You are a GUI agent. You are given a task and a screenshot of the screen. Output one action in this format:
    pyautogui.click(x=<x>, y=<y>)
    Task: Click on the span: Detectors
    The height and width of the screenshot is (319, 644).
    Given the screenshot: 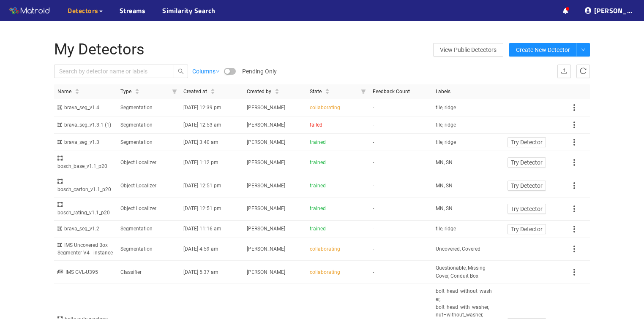 What is the action you would take?
    pyautogui.click(x=83, y=10)
    